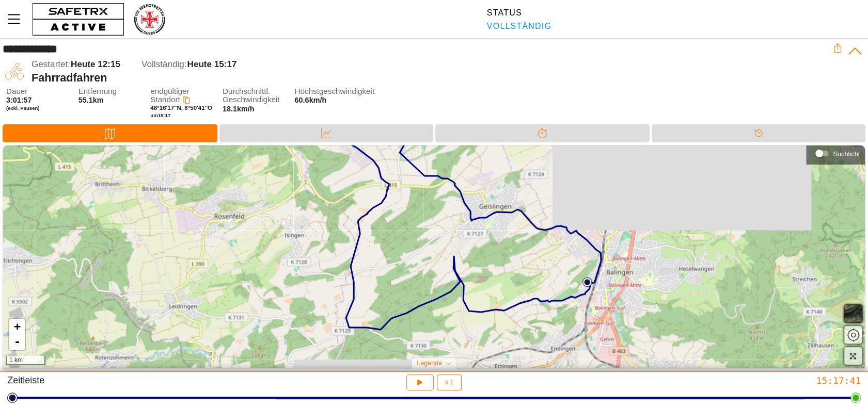 The width and height of the screenshot is (868, 408). Describe the element at coordinates (148, 383) in the screenshot. I see `div: Zeitleiste` at that location.